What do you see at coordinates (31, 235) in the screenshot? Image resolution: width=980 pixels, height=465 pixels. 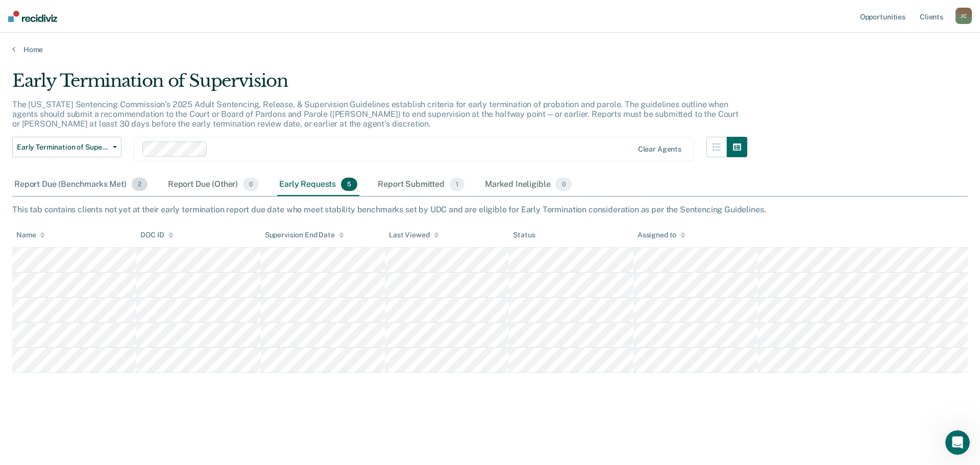 I see `div: Name` at bounding box center [31, 235].